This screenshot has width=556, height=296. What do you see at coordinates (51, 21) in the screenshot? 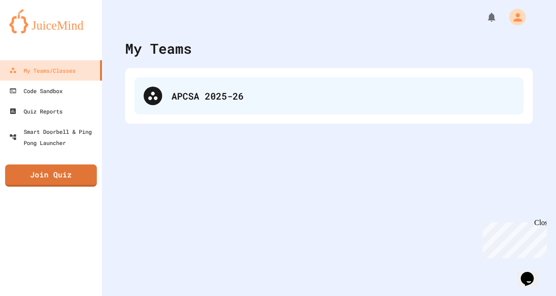
I see `img: logo-orange.svg` at bounding box center [51, 21].